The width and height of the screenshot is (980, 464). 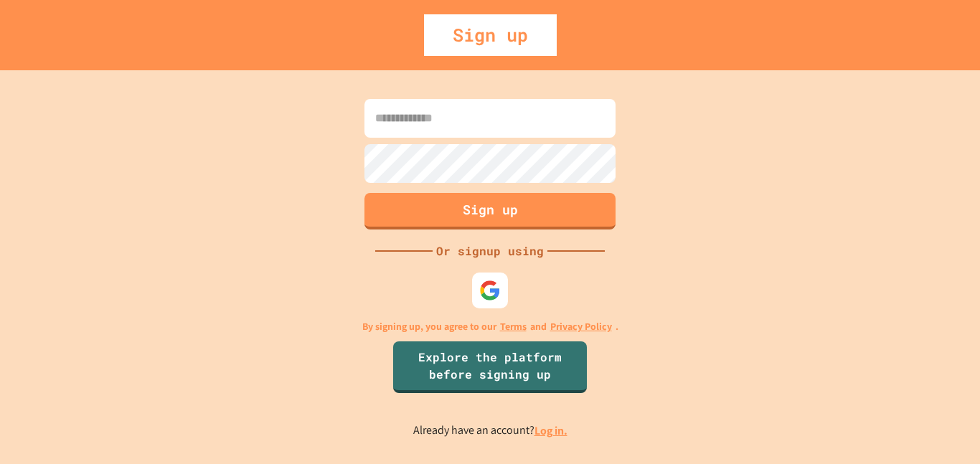 What do you see at coordinates (581, 326) in the screenshot?
I see `a: Privacy Policy` at bounding box center [581, 326].